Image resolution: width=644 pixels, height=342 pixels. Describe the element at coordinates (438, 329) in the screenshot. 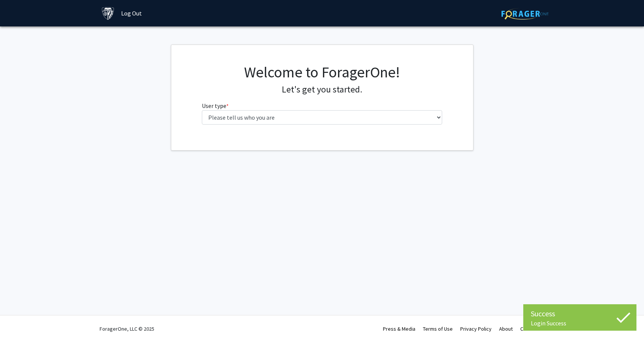

I see `a: Terms of Use` at that location.